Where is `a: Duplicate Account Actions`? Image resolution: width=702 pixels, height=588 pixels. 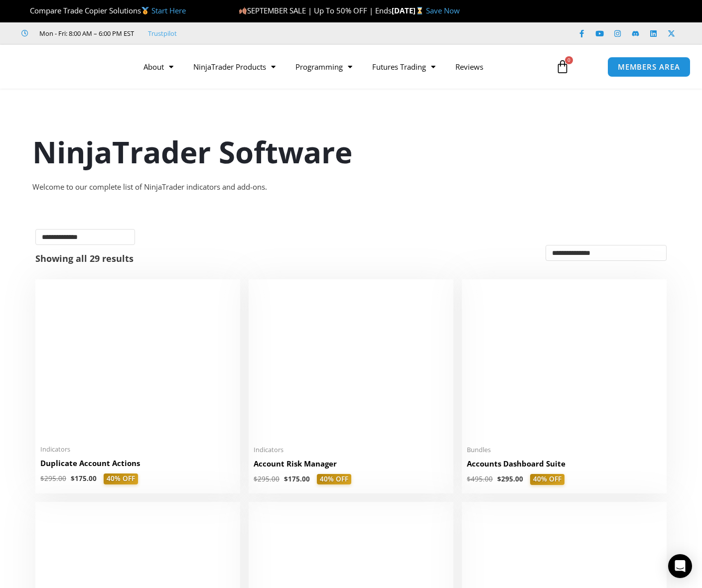 a: Duplicate Account Actions is located at coordinates (138, 466).